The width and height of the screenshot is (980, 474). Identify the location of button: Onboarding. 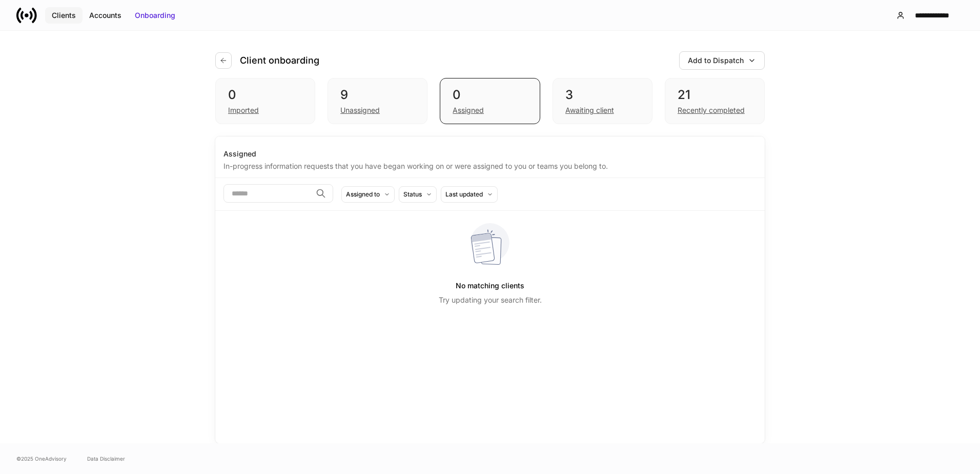
(155, 15).